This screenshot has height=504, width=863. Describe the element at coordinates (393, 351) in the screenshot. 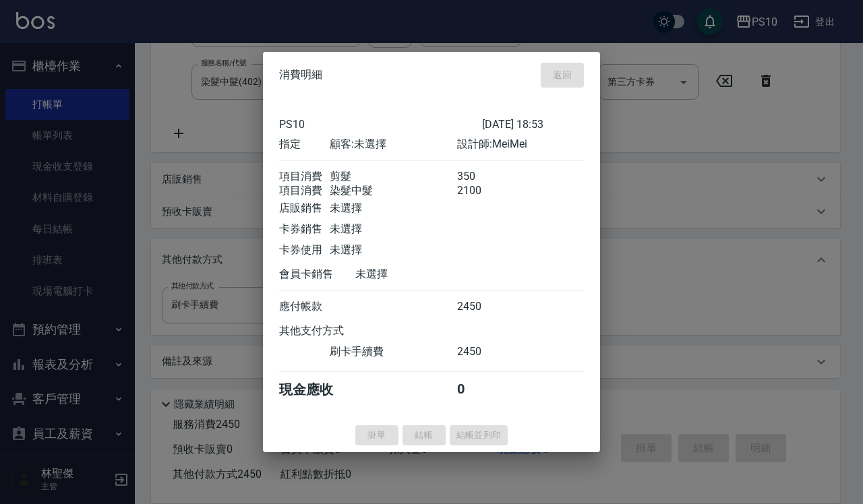

I see `div: 刷卡手續費` at that location.